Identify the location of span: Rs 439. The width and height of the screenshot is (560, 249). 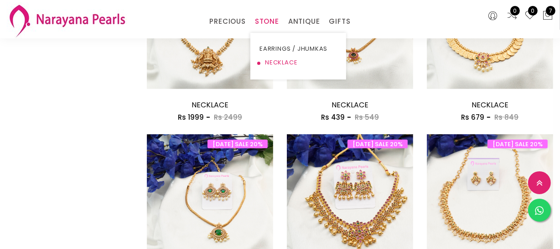
(333, 117).